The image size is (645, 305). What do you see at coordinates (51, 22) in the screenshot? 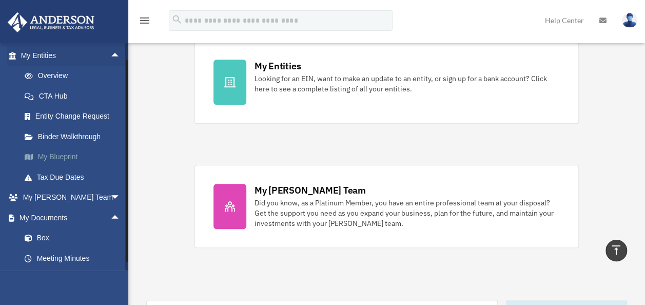
I see `img: Anderson Advisors Platinum Portal` at bounding box center [51, 22].